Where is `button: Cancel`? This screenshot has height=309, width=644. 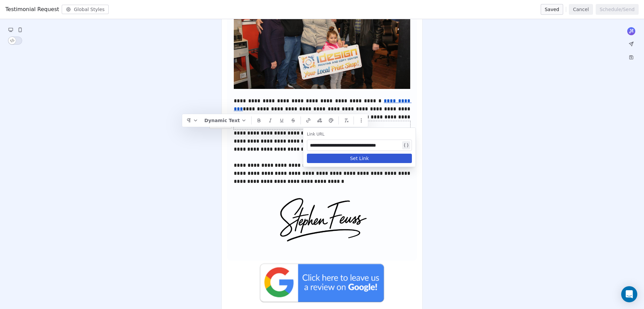
button: Cancel is located at coordinates (581, 9).